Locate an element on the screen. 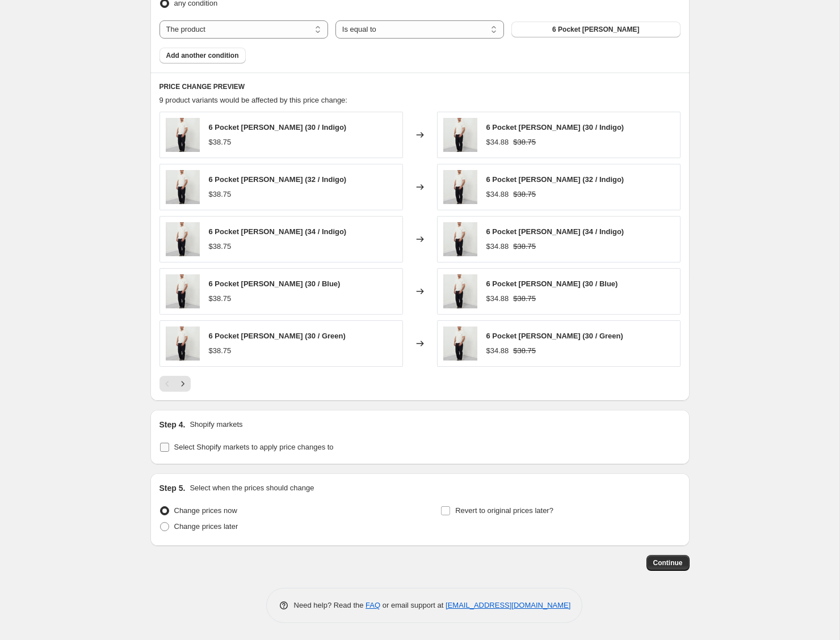  nav: Pagination is located at coordinates (174, 384).